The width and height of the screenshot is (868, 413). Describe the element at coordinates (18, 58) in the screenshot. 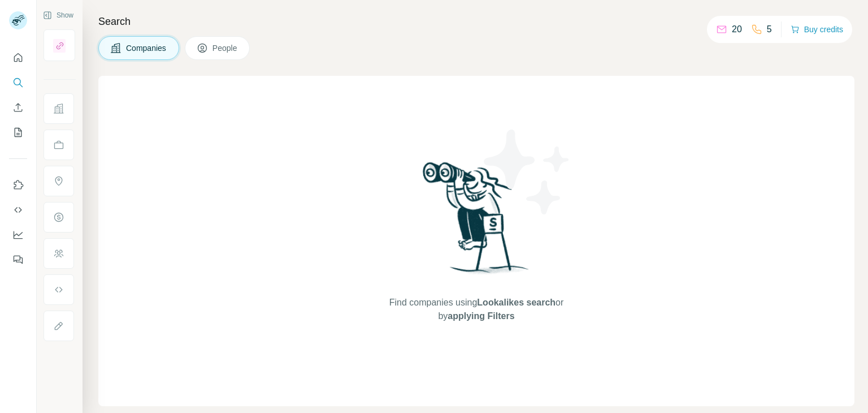

I see `button: Quick start` at that location.